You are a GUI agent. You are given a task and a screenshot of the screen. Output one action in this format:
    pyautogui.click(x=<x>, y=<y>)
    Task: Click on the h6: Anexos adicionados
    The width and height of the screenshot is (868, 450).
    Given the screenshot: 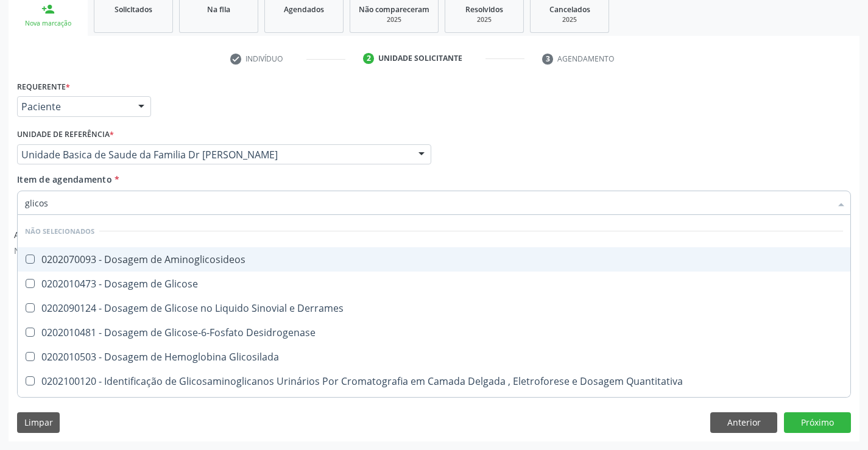 What is the action you would take?
    pyautogui.click(x=69, y=235)
    